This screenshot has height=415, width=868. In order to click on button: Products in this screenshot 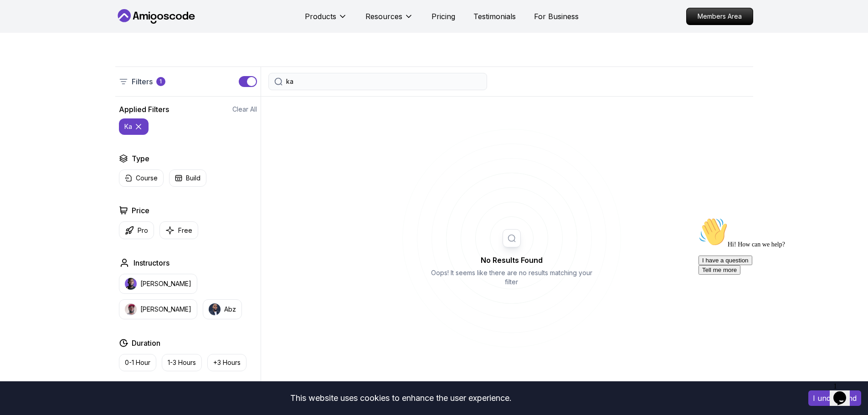, I will do `click(326, 20)`.